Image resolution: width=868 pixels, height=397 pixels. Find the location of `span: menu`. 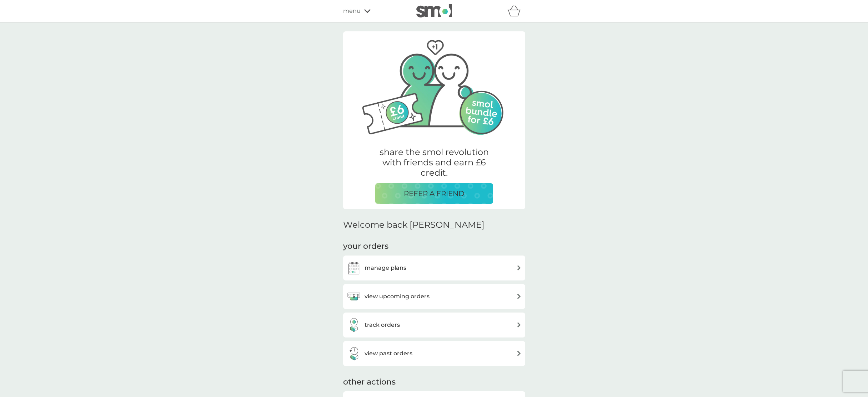

span: menu is located at coordinates (352, 11).